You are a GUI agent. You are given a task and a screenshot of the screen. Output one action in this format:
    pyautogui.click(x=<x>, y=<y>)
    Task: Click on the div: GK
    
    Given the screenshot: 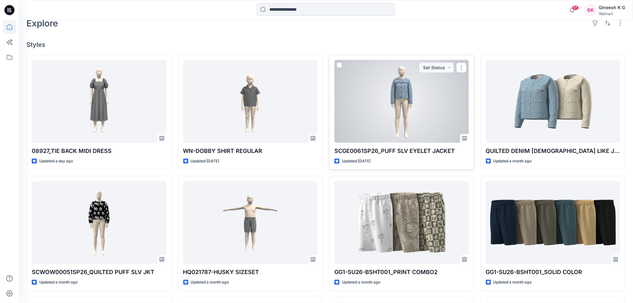 What is the action you would take?
    pyautogui.click(x=590, y=10)
    